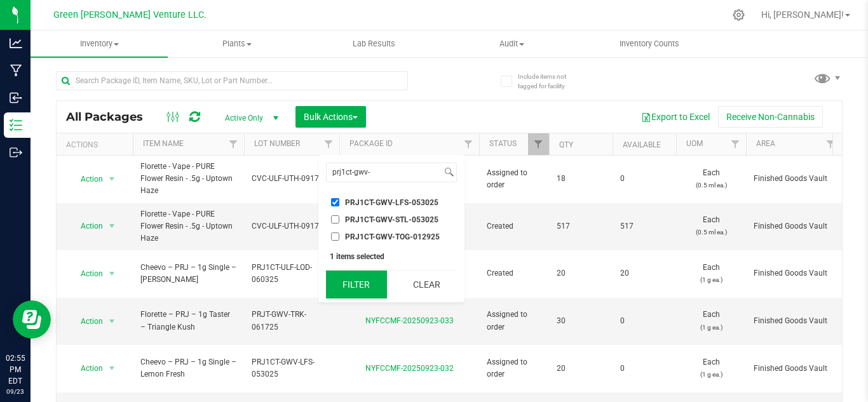 This screenshot has height=402, width=868. What do you see at coordinates (711, 185) in the screenshot?
I see `p: (0.5 ml ea.)` at bounding box center [711, 185].